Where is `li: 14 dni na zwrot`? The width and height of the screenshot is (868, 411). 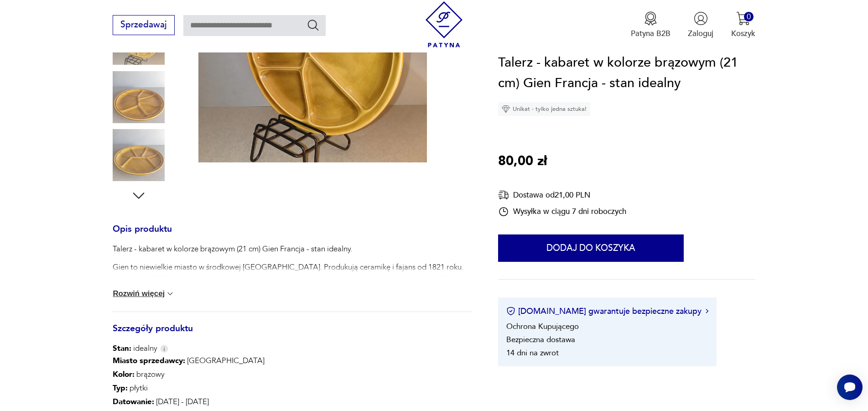
li: 14 dni na zwrot is located at coordinates (532, 353).